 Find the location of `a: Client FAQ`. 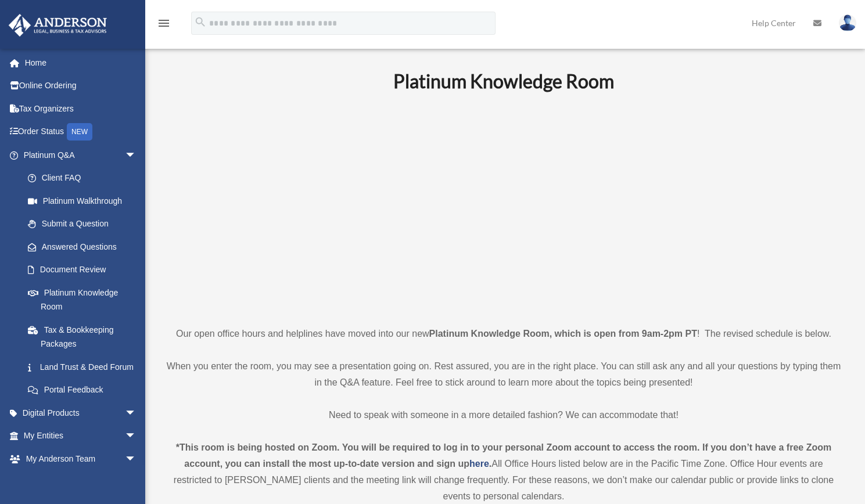

a: Client FAQ is located at coordinates (84, 178).